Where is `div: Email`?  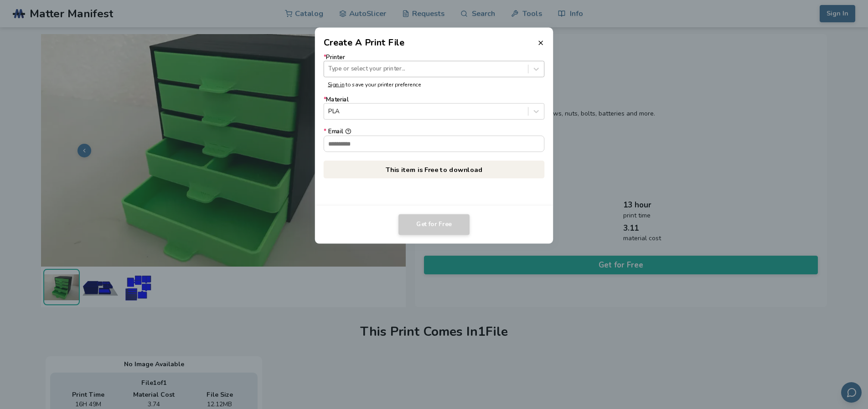 div: Email is located at coordinates (434, 131).